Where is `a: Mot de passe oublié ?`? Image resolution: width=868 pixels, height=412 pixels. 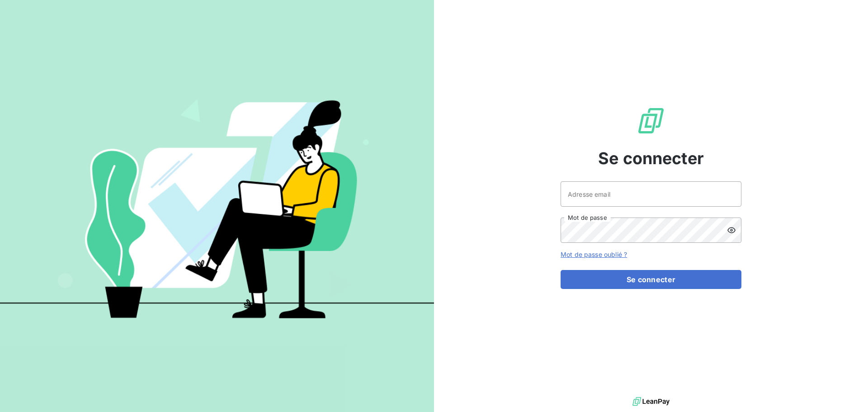 a: Mot de passe oublié ? is located at coordinates (593, 254).